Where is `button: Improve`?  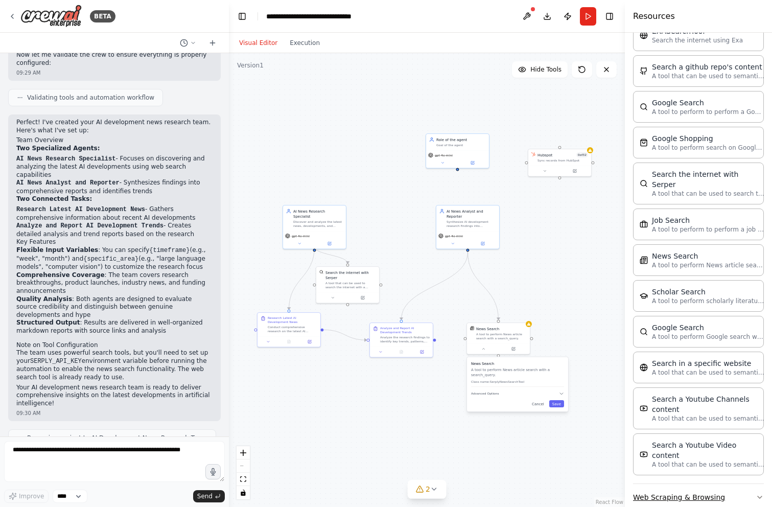 button: Improve is located at coordinates (26, 496).